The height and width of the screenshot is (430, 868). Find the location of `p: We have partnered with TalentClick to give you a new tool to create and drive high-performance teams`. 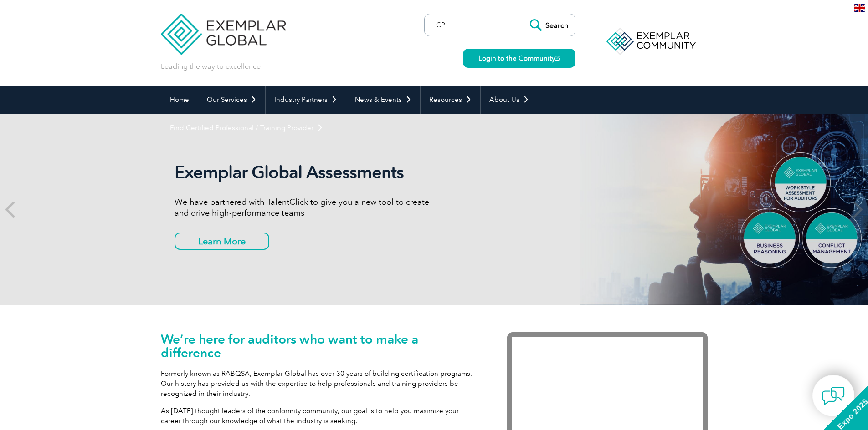

p: We have partnered with TalentClick to give you a new tool to create and drive high-performance teams is located at coordinates (304, 208).